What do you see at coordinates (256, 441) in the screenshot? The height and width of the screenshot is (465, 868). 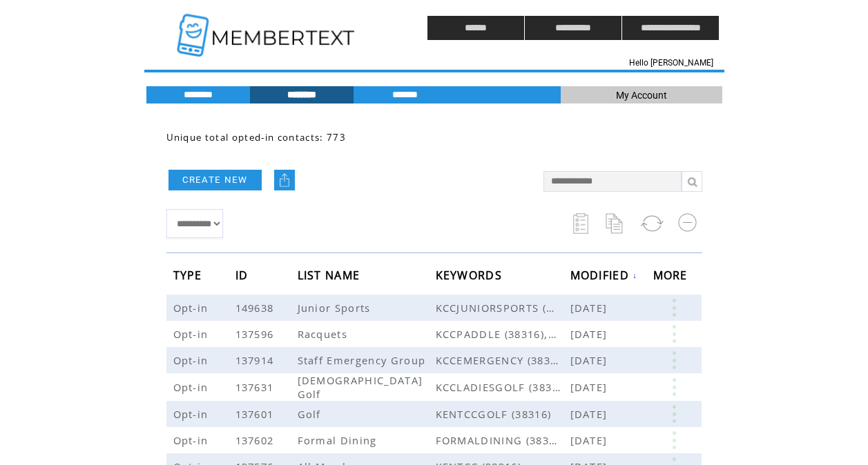 I see `span: 137602` at bounding box center [256, 441].